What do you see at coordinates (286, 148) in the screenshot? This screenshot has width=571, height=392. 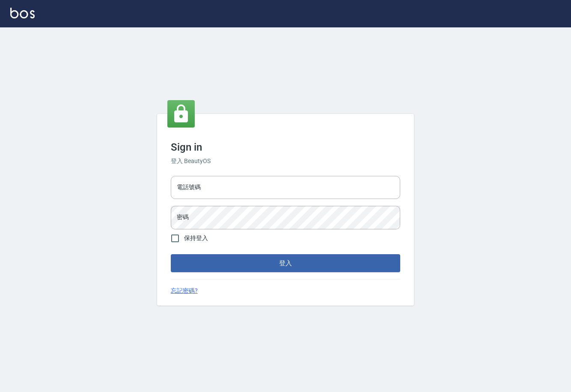 I see `h3: Sign in` at bounding box center [286, 148].